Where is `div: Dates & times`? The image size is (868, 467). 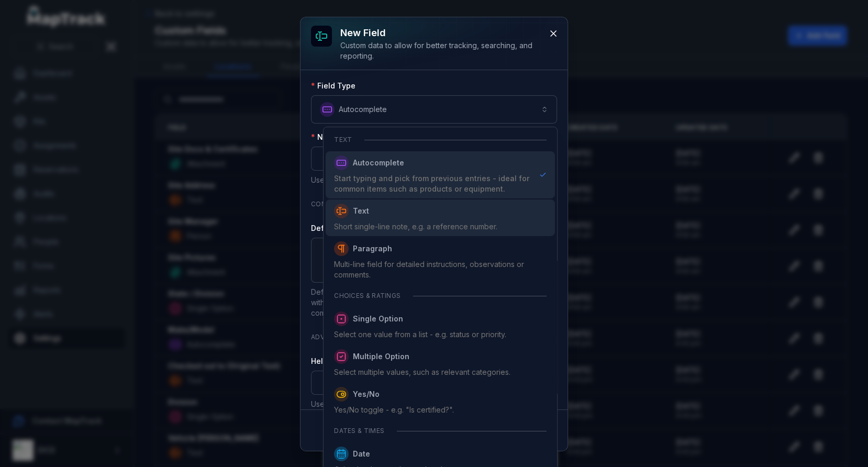
div: Dates & times is located at coordinates (440, 431).